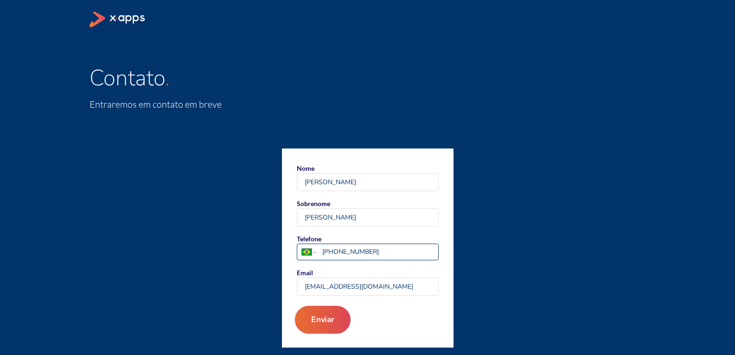 The image size is (735, 355). I want to click on button: Enviar, so click(322, 319).